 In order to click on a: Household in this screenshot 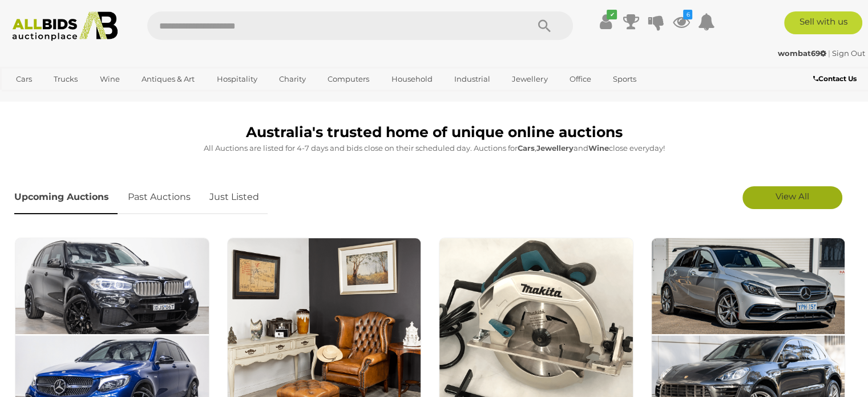, I will do `click(412, 78)`.